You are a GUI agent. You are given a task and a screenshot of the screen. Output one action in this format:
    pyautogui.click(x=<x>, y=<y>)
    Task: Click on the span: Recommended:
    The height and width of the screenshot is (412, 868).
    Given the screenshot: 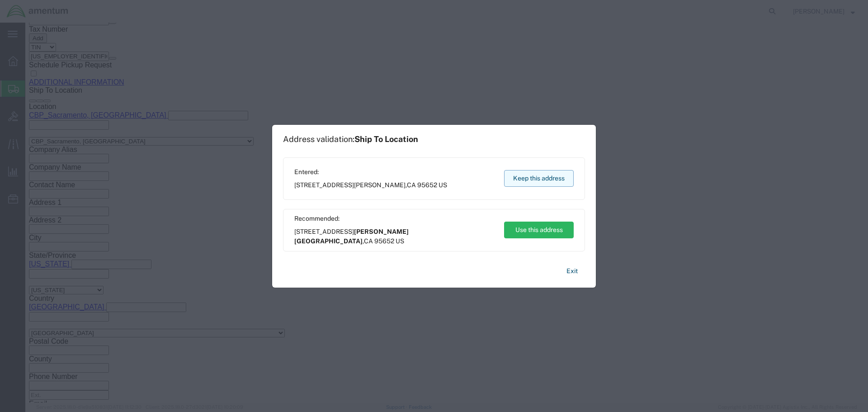 What is the action you would take?
    pyautogui.click(x=394, y=218)
    